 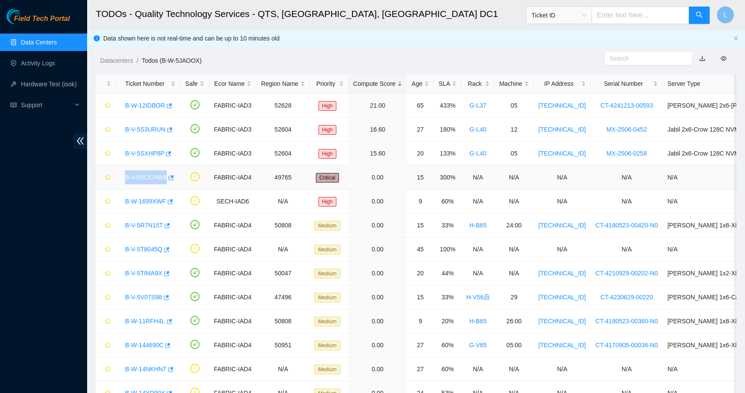 I want to click on td: 300%, so click(x=447, y=177).